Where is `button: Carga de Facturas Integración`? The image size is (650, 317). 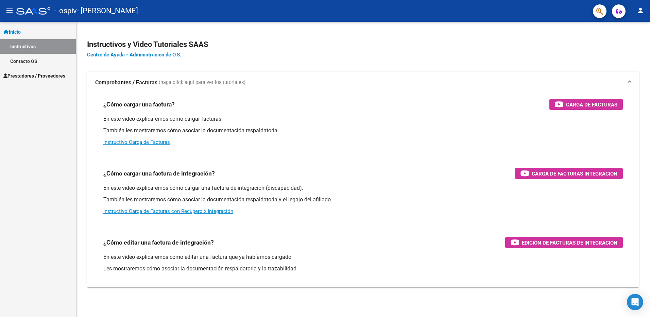
button: Carga de Facturas Integración is located at coordinates (569, 173).